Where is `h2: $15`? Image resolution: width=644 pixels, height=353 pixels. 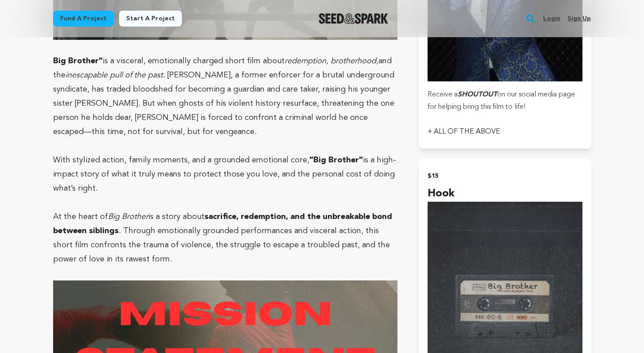
h2: $15 is located at coordinates (505, 176).